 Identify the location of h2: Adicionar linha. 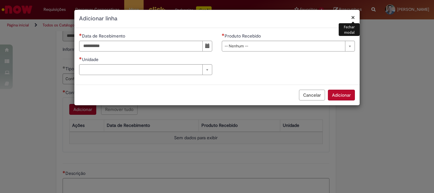
(217, 19).